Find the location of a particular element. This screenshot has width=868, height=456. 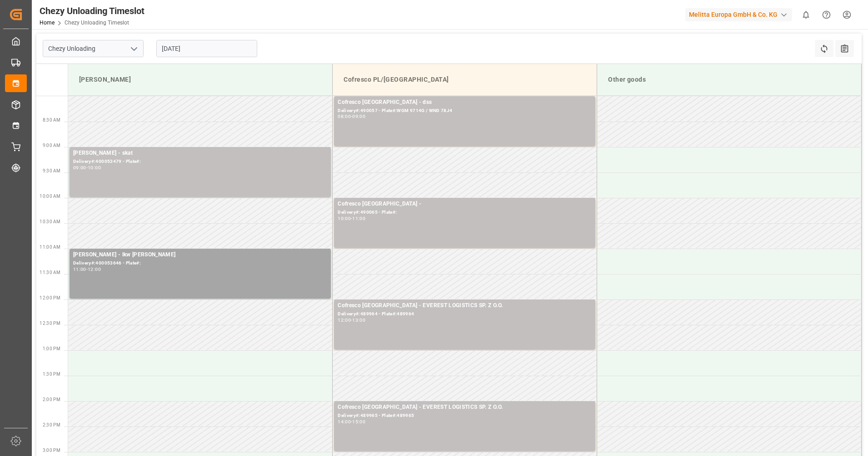

a: Home is located at coordinates (46, 22).